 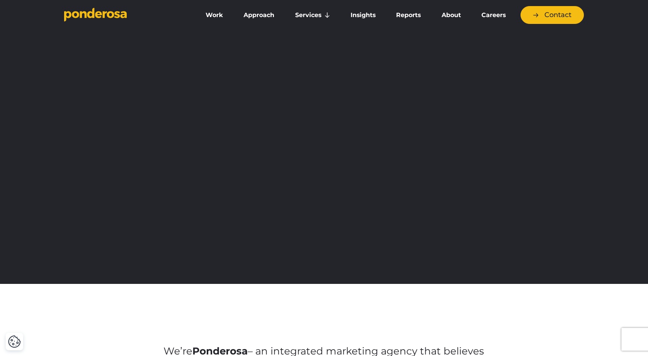 I want to click on a: Careers, so click(x=494, y=15).